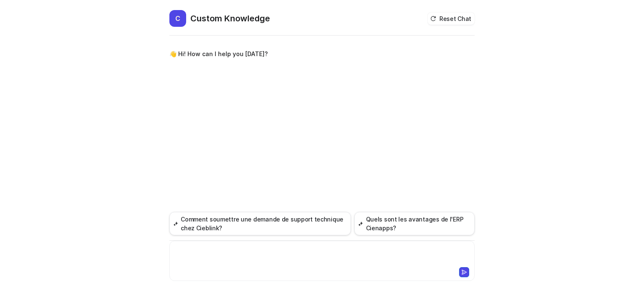 The image size is (644, 291). Describe the element at coordinates (414, 223) in the screenshot. I see `button: Quels sont les avantages de l'ERP Cienapps?` at that location.